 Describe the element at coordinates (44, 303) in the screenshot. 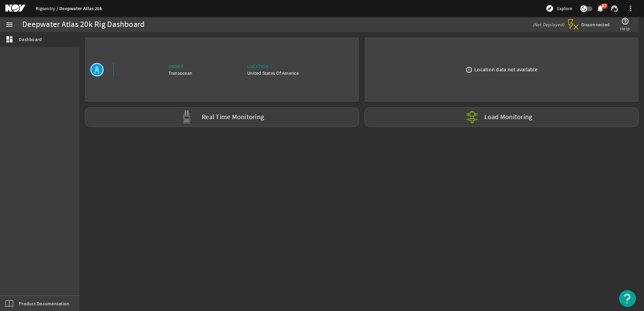

I see `span: Product Documentation` at that location.